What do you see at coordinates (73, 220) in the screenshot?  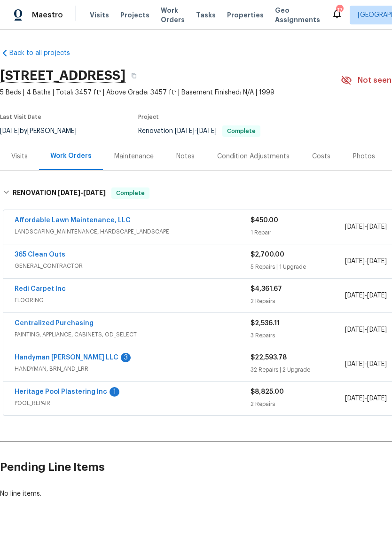 I see `a: Affordable Lawn Maintenance, LLC` at bounding box center [73, 220].